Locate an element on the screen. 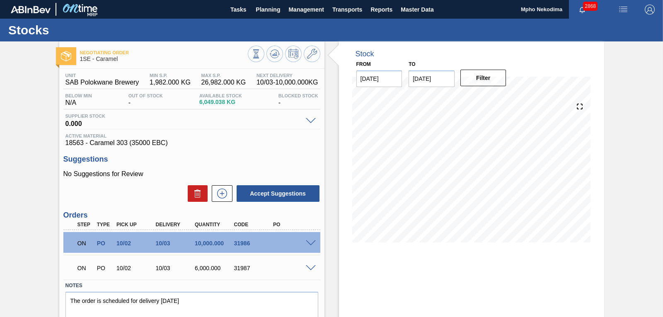 This screenshot has width=663, height=317. img: Logout is located at coordinates (649, 10).